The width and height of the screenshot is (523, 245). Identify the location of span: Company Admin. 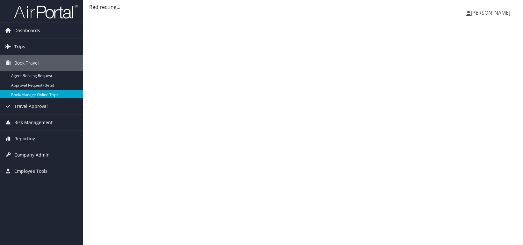
(32, 155).